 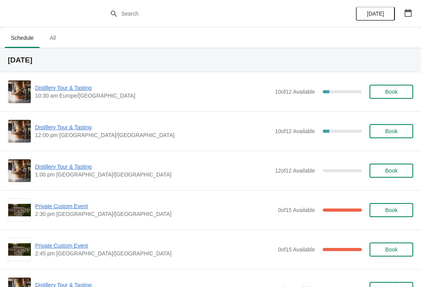 I want to click on img: Private Custom Event | | 2:30 pm Europe/London, so click(x=19, y=210).